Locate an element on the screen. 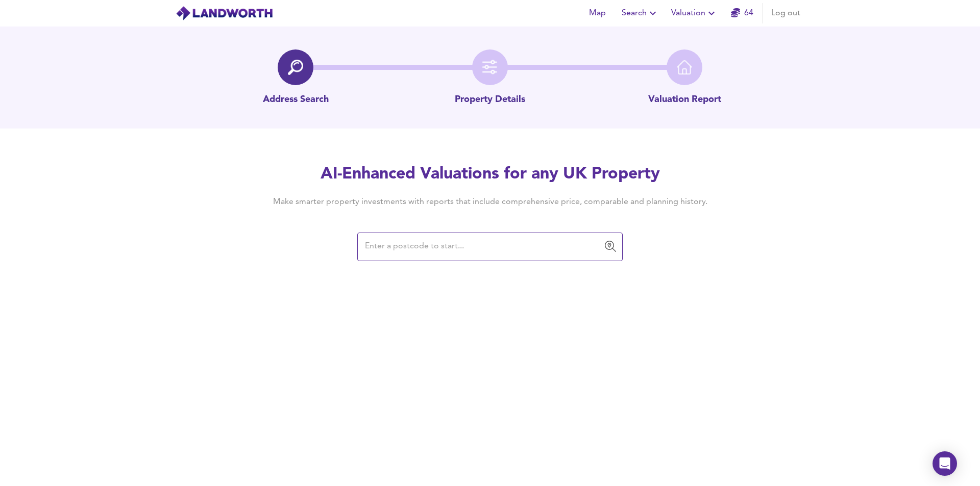  p: Address Search is located at coordinates (295, 100).